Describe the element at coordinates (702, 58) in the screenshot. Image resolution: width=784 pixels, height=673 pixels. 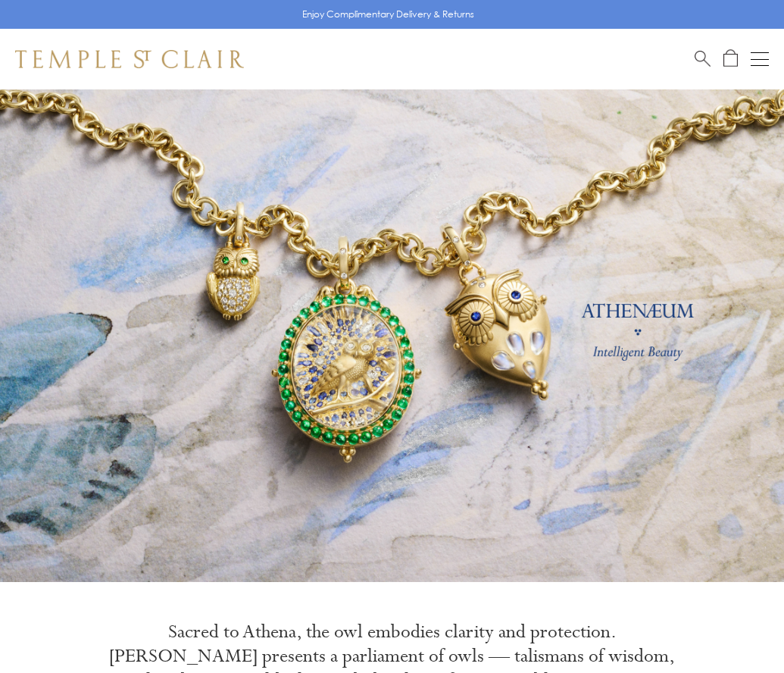
I see `a: Search` at that location.